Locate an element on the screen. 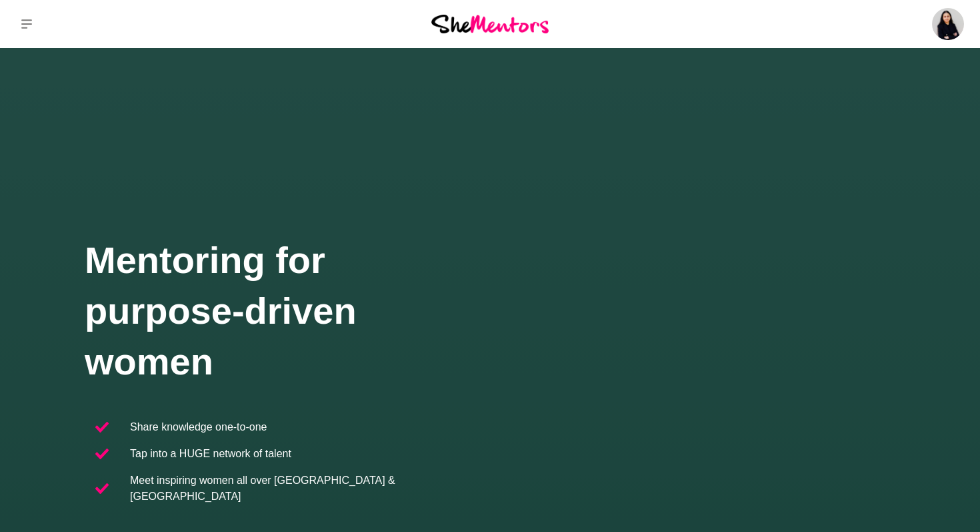  img: Kanak Kiran is located at coordinates (948, 24).